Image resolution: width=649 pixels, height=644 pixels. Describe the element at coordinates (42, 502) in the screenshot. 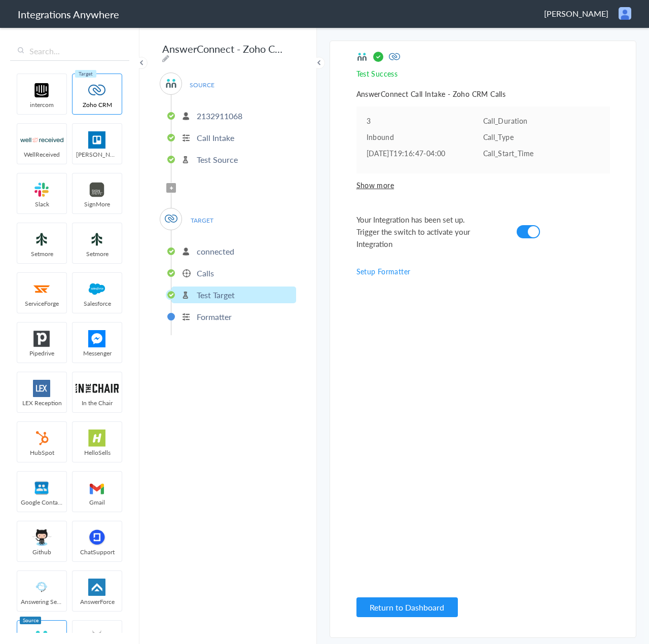

I see `span: Google Contacts` at that location.